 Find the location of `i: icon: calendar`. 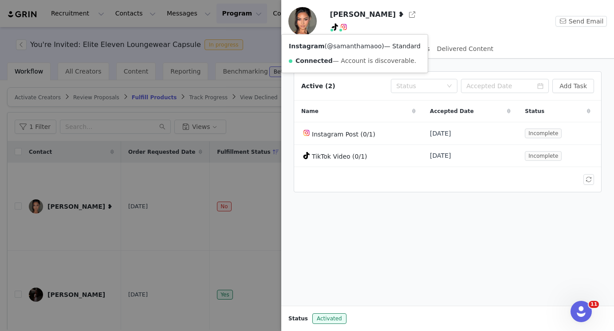

i: icon: calendar is located at coordinates (540, 86).